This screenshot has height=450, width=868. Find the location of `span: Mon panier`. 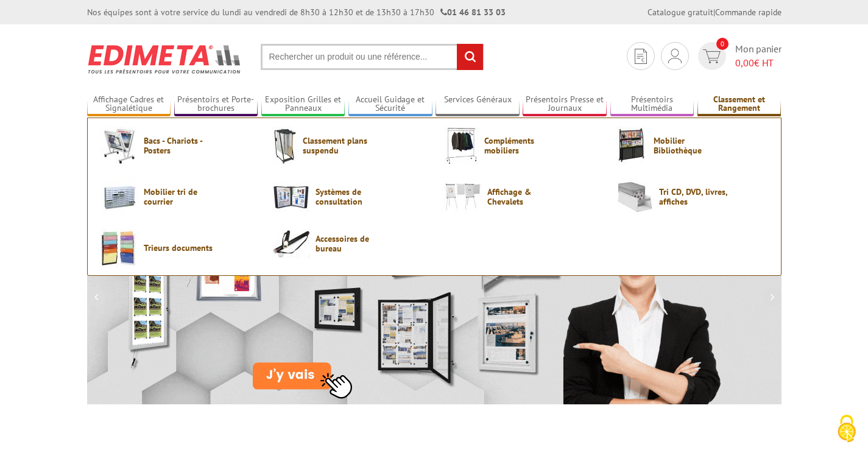

span: Mon panier is located at coordinates (758, 56).